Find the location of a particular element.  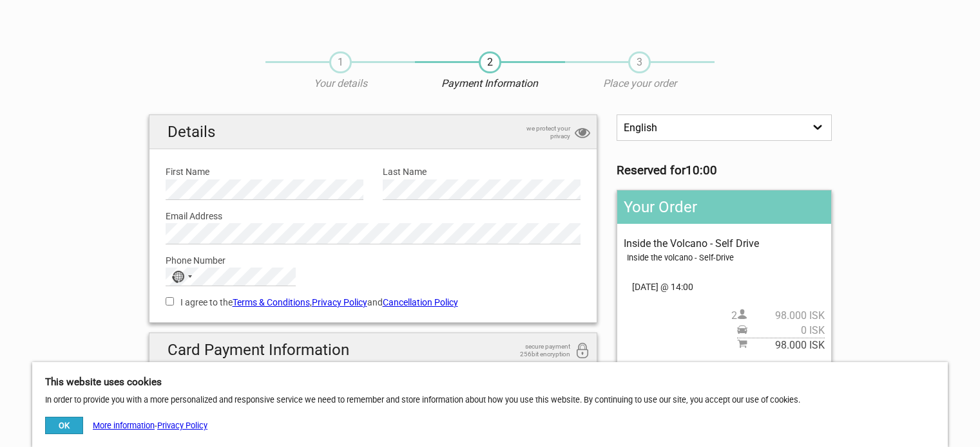

label: Phone Number is located at coordinates (373, 260).